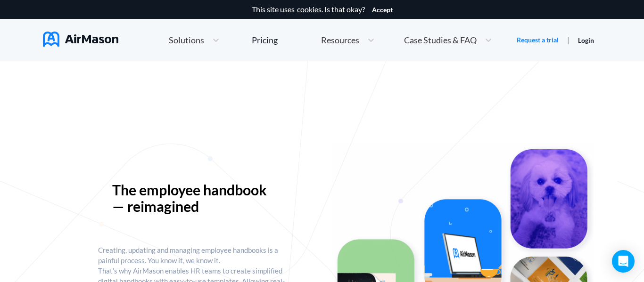 Image resolution: width=644 pixels, height=282 pixels. I want to click on a: cookies, so click(310, 10).